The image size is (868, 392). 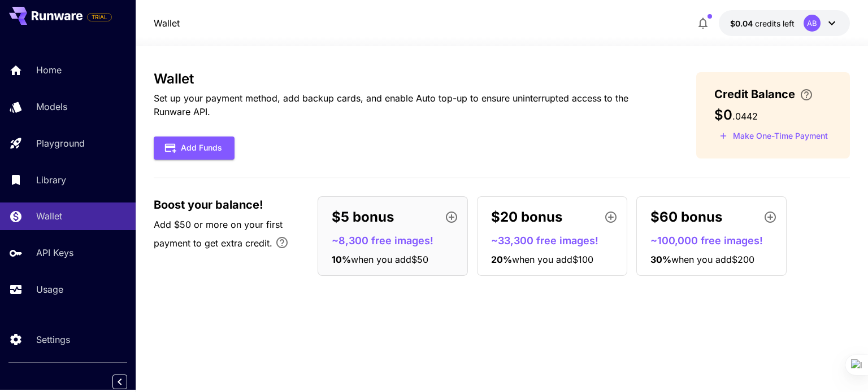 What do you see at coordinates (744, 116) in the screenshot?
I see `span: . 0442` at bounding box center [744, 116].